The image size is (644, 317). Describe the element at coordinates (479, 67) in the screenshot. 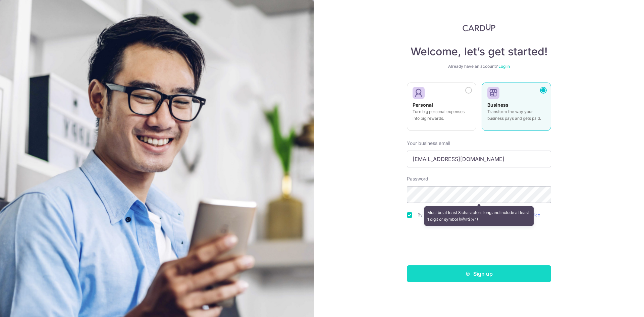

I see `div: Already have an account?` at that location.